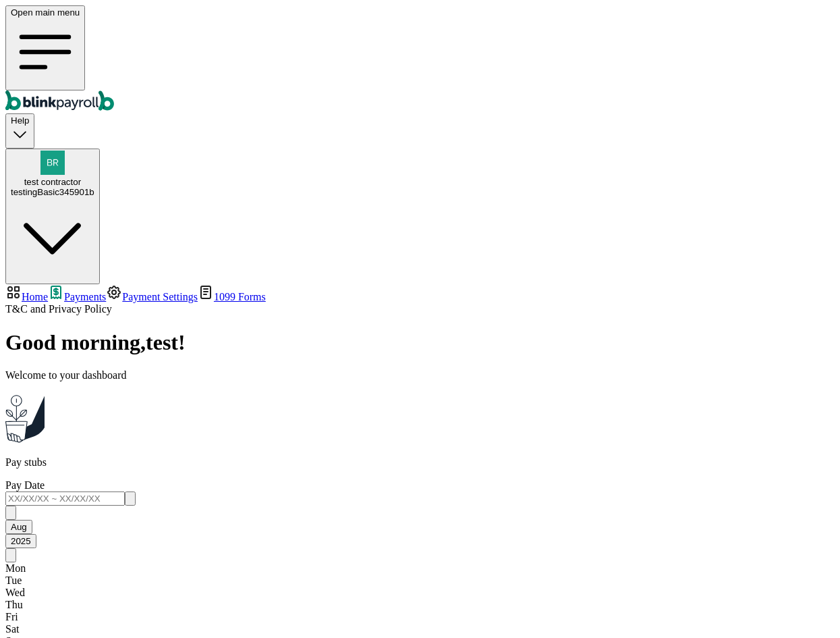 Image resolution: width=840 pixels, height=638 pixels. I want to click on span: Payments, so click(85, 296).